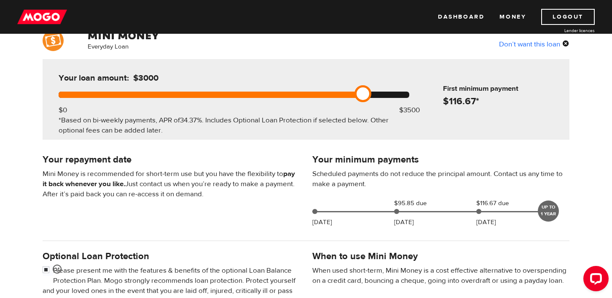  What do you see at coordinates (568, 17) in the screenshot?
I see `a: Logout` at bounding box center [568, 17].